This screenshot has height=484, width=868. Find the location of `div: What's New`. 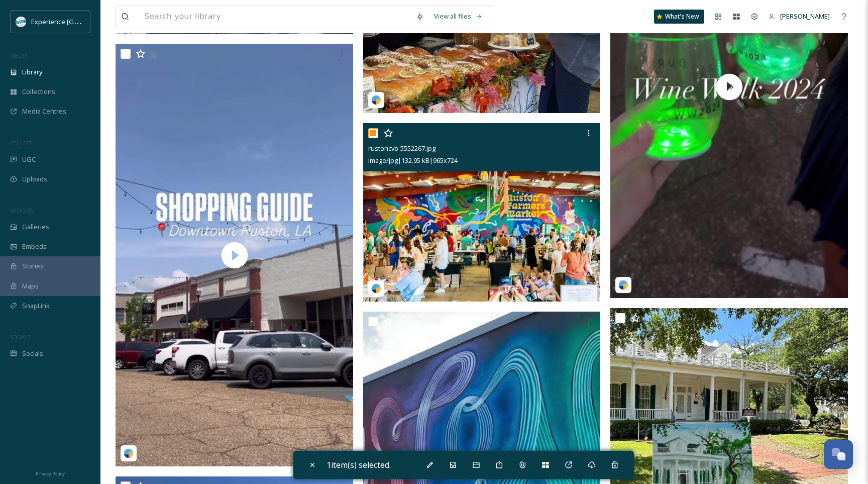

div: What's New is located at coordinates (679, 16).